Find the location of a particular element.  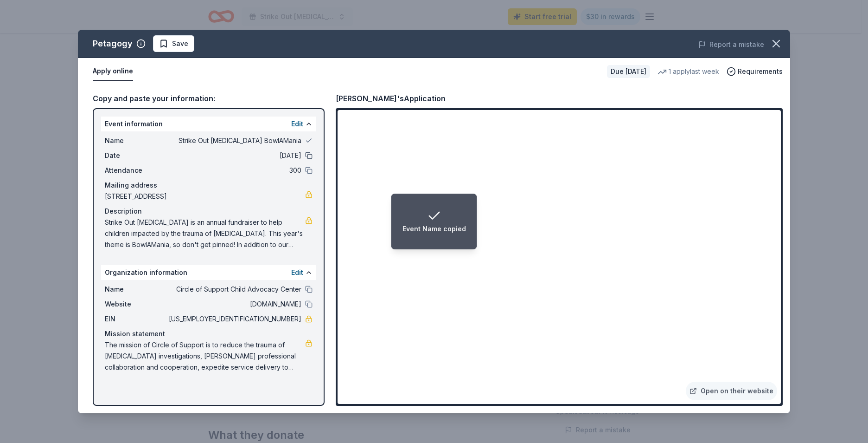

div: 1 apply last week is located at coordinates (688, 72).